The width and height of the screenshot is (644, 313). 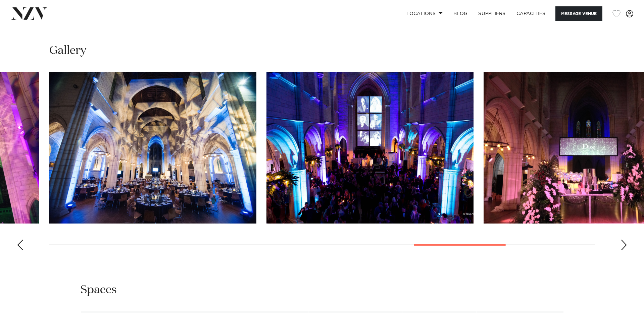 I want to click on swiper-slide: 12 / 15, so click(x=370, y=148).